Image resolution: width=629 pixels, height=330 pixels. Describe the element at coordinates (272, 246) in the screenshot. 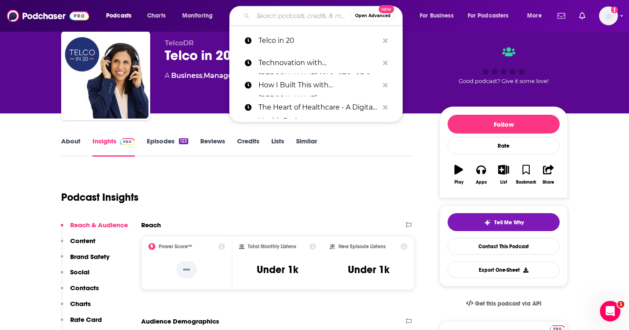

I see `h2: Total Monthly Listens` at that location.